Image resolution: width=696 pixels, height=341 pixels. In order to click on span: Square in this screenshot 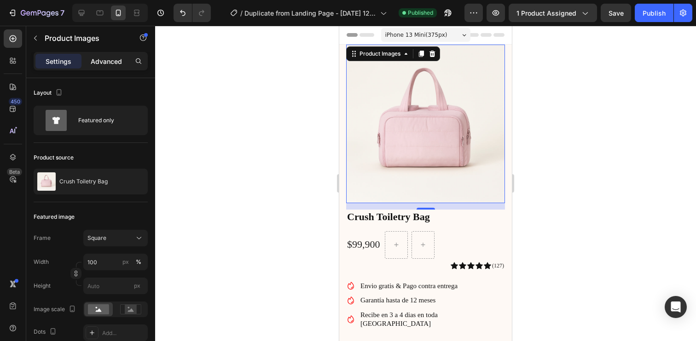, I will do `click(97, 238)`.